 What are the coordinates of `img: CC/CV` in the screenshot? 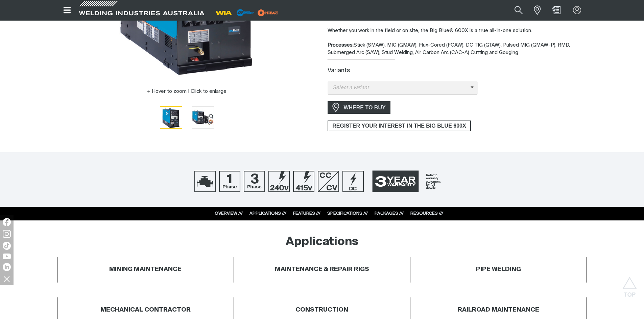 It's located at (328, 181).